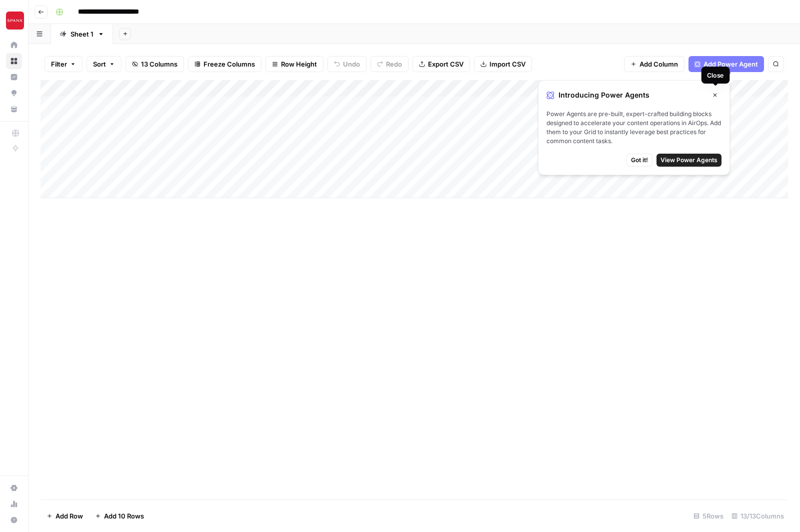 The width and height of the screenshot is (800, 532). Describe the element at coordinates (441, 64) in the screenshot. I see `button: Export CSV` at that location.